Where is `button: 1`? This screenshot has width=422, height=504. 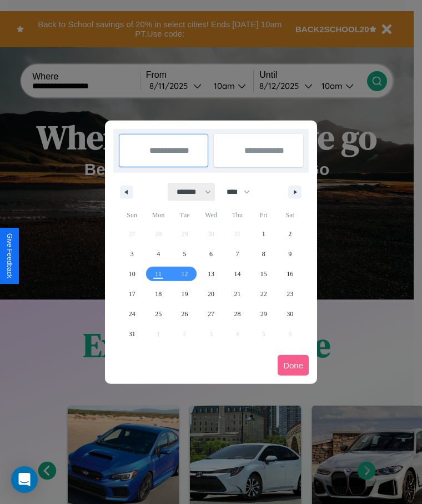
button: 1 is located at coordinates (263, 234).